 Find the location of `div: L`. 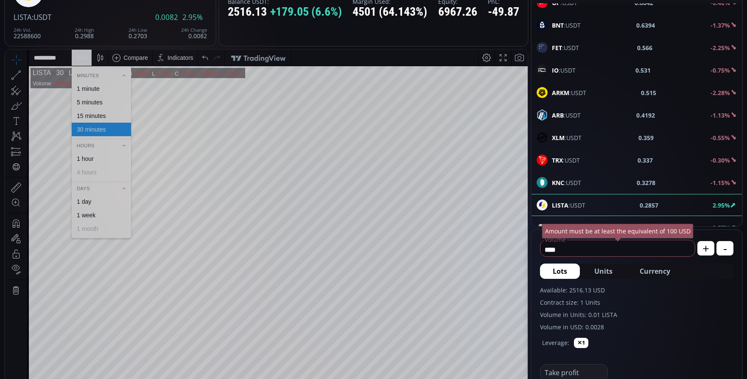

div: L is located at coordinates (148, 24).